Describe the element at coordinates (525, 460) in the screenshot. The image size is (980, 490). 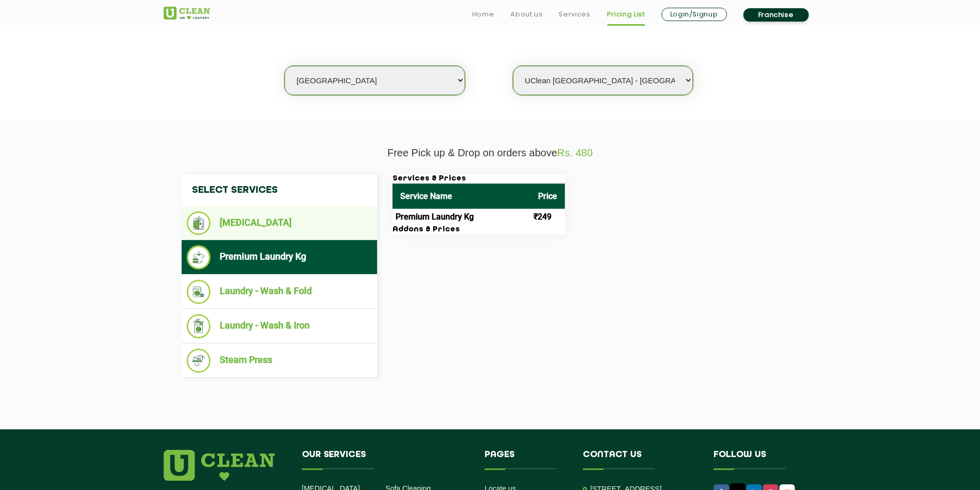
I see `h4: Pages` at that location.